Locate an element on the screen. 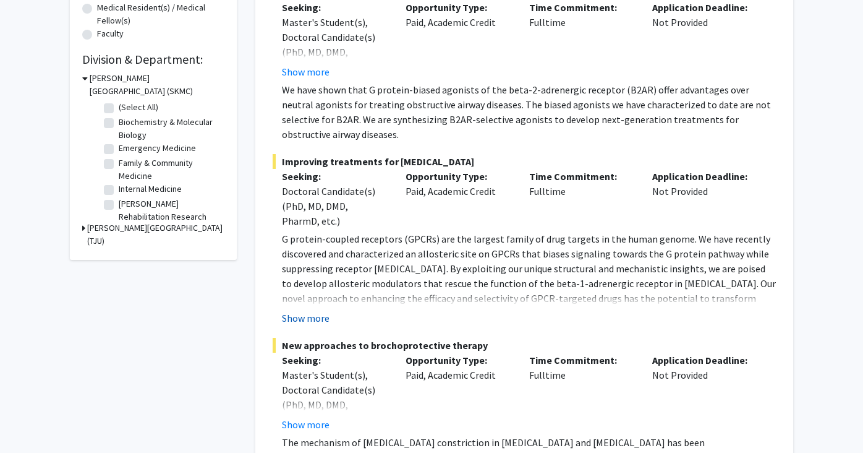 This screenshot has height=453, width=863. h2: Division & Department: is located at coordinates (153, 59).